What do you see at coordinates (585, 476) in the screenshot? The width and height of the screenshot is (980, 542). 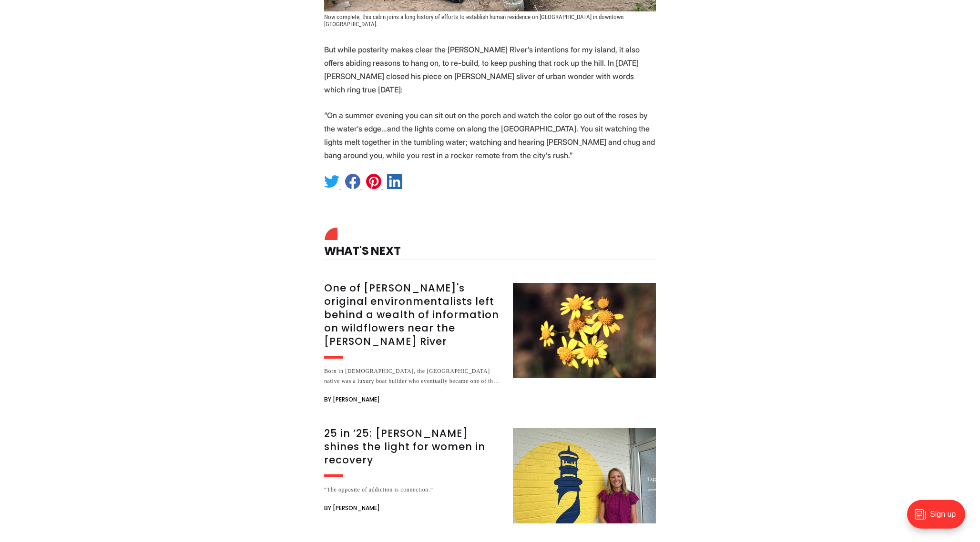 I see `img: 25 in ’25: Emily DuBose shines the light for women in recovery` at bounding box center [585, 476].